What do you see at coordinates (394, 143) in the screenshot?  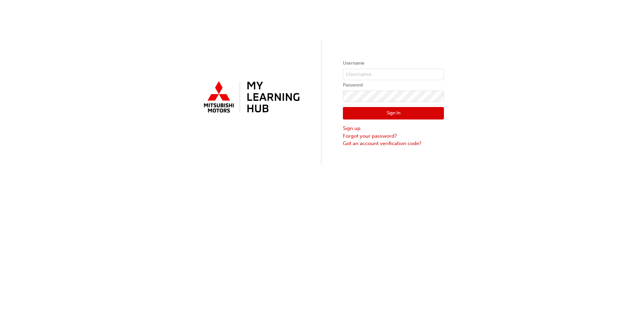 I see `a: Got an account verification code?` at bounding box center [394, 143].